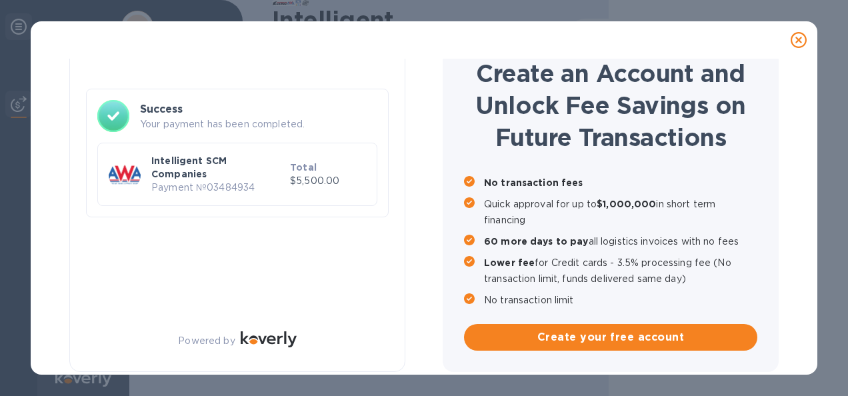 Image resolution: width=848 pixels, height=396 pixels. Describe the element at coordinates (620, 212) in the screenshot. I see `p: Quick approval for up to in short term financing` at that location.